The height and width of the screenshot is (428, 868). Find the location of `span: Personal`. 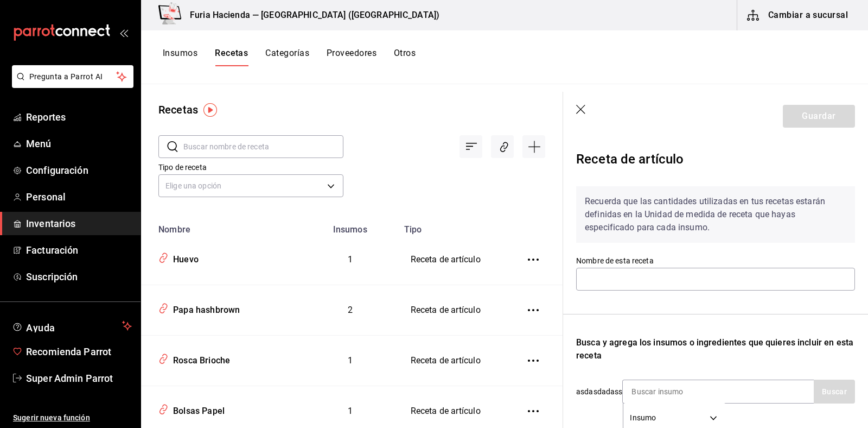

span: Personal is located at coordinates (78, 197).